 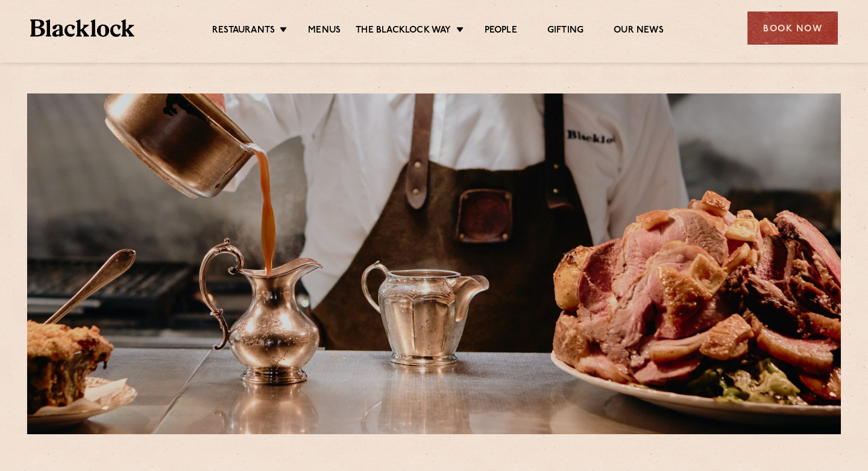 What do you see at coordinates (325, 31) in the screenshot?
I see `a: Menus` at bounding box center [325, 31].